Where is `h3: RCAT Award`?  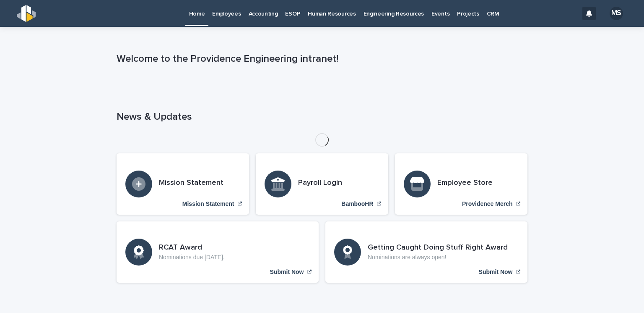 h3: RCAT Award is located at coordinates (192, 248).